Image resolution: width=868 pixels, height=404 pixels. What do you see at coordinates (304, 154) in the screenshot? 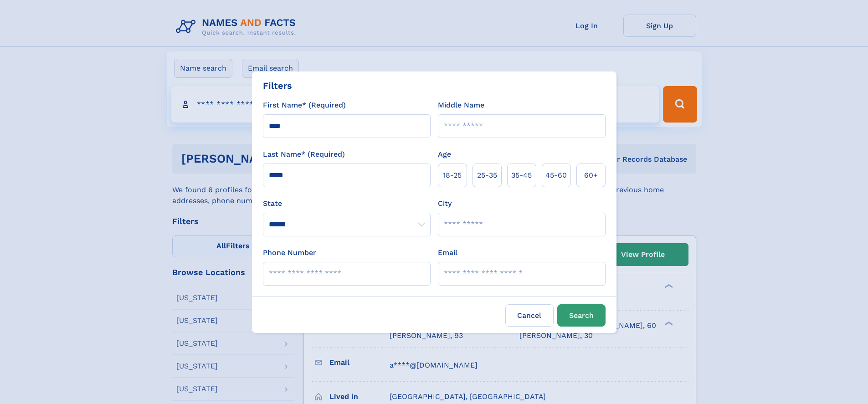
I see `label: Last Name* (Required)` at bounding box center [304, 154].